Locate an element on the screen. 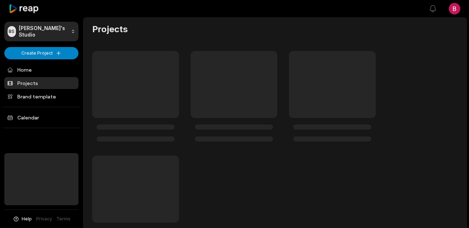 The width and height of the screenshot is (469, 228). h2: Projects is located at coordinates (110, 29).